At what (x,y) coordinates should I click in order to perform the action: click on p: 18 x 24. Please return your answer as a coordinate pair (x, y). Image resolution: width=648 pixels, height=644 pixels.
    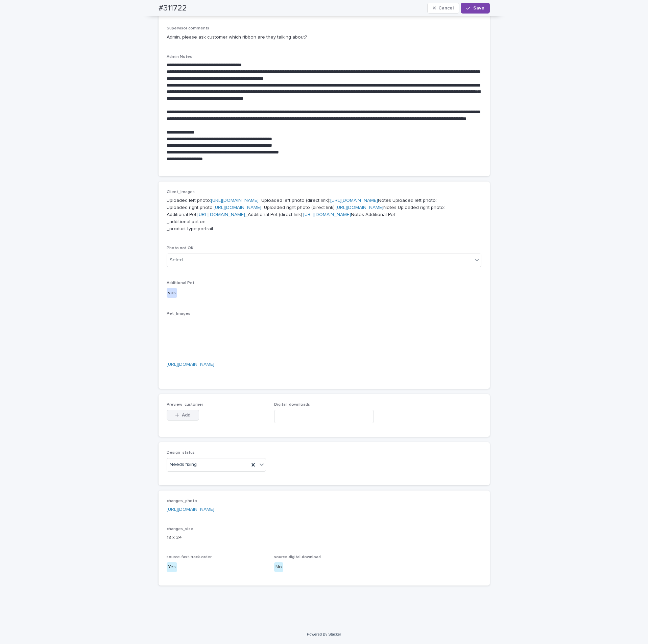
    Looking at the image, I should click on (324, 537).